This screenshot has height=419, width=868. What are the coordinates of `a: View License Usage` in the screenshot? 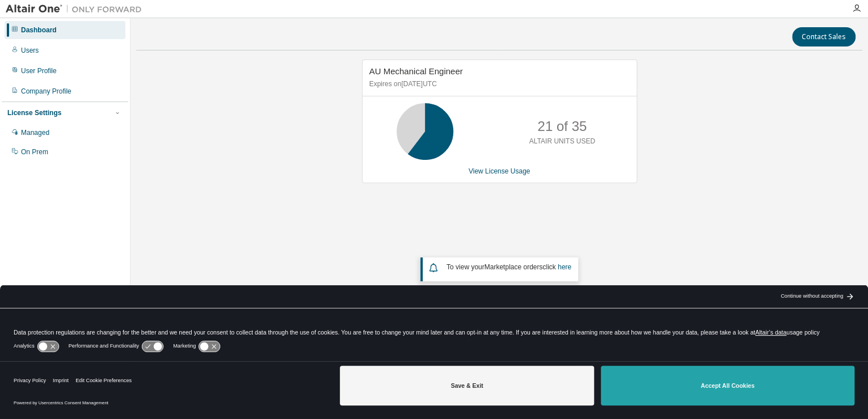 It's located at (499, 172).